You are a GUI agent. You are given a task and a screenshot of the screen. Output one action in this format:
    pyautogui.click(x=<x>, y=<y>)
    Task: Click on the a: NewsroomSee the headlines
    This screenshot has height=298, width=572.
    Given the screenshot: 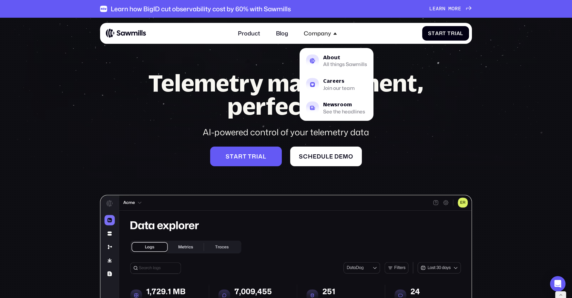 What is the action you would take?
    pyautogui.click(x=337, y=108)
    